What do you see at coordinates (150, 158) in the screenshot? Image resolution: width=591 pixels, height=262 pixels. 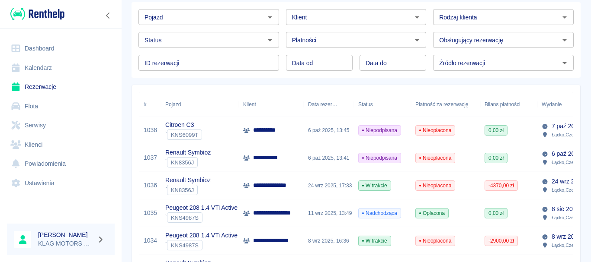 I see `a: 1037` at bounding box center [150, 158].